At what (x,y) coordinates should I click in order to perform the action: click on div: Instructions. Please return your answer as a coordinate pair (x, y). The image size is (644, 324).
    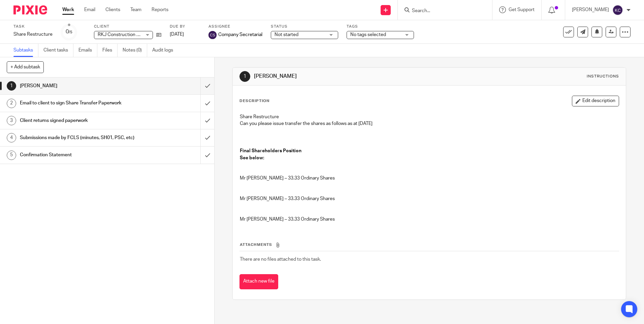
    Looking at the image, I should click on (603, 77).